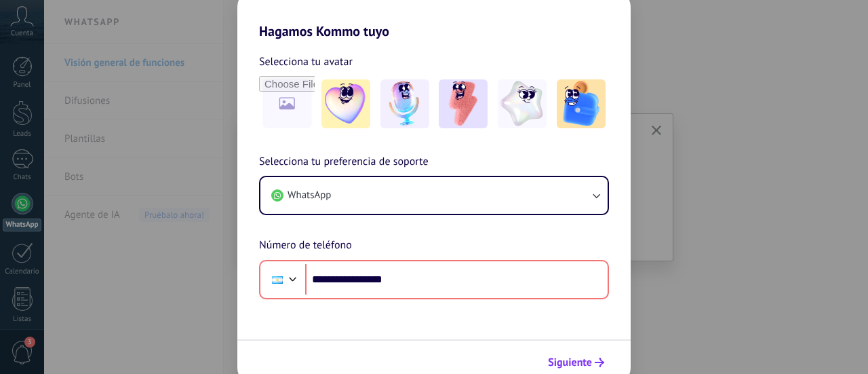  I want to click on button: Siguiente, so click(576, 362).